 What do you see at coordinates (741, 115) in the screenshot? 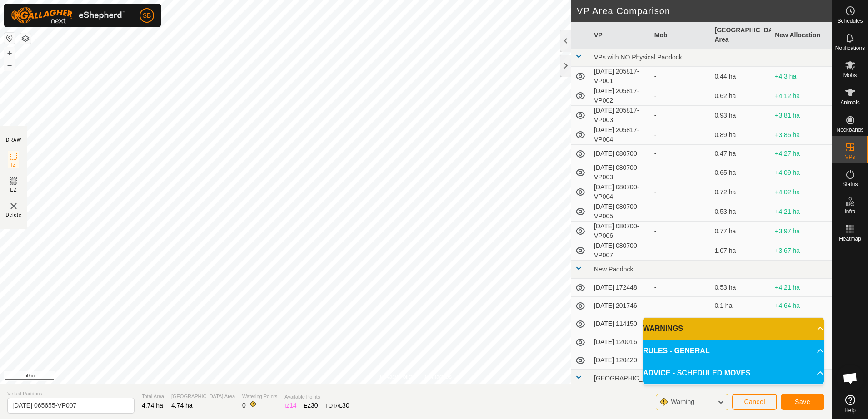
I see `td: 0.93 ha` at bounding box center [741, 115].